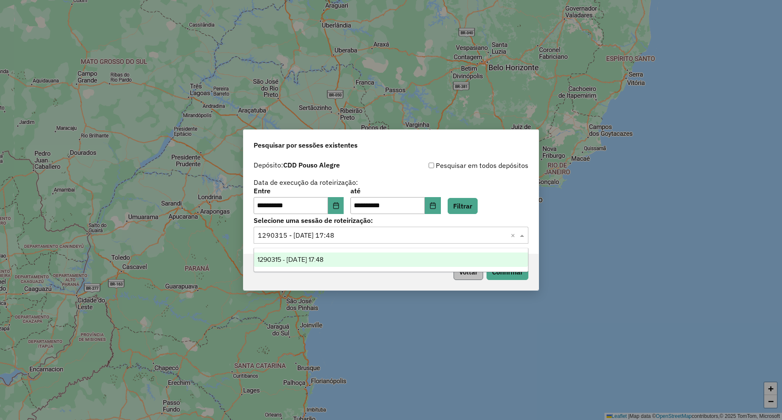 This screenshot has width=782, height=420. I want to click on label: Entre, so click(298, 191).